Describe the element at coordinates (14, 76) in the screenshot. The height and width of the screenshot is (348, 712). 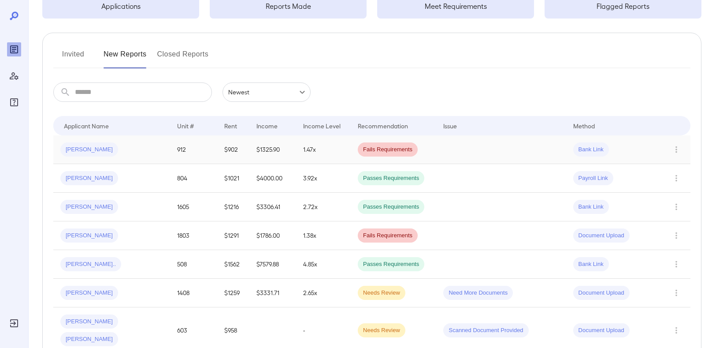
I see `div: Manage Users` at that location.